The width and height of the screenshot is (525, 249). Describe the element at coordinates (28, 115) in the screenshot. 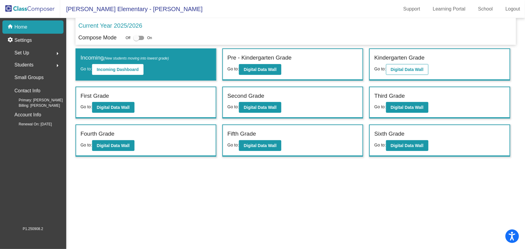

I see `p: Account Info` at that location.